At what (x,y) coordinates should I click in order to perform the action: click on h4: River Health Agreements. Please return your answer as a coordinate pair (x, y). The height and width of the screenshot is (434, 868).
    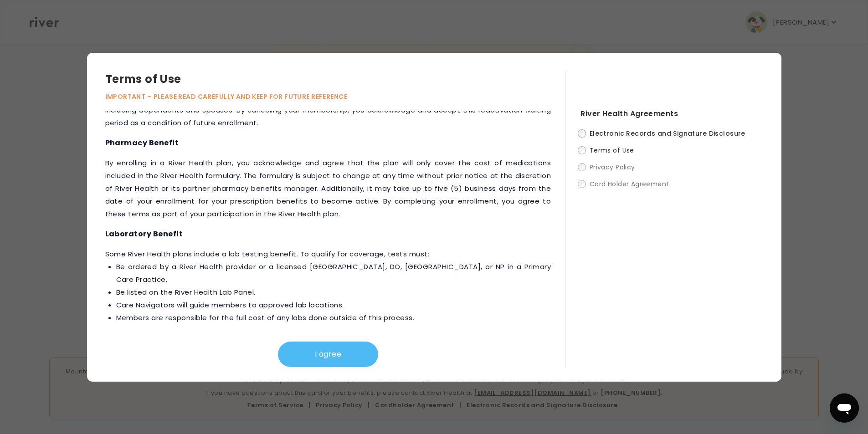
    Looking at the image, I should click on (672, 114).